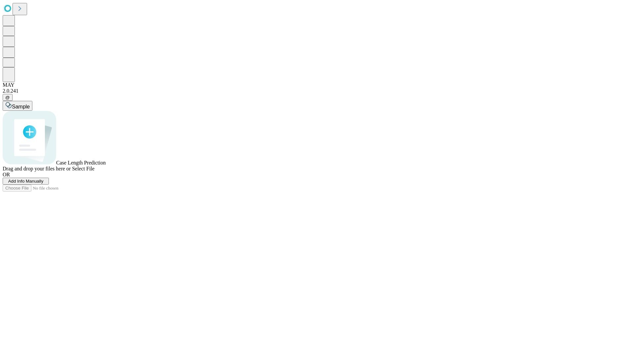 This screenshot has height=356, width=634. What do you see at coordinates (26, 181) in the screenshot?
I see `button: Add Info Manually` at bounding box center [26, 181].